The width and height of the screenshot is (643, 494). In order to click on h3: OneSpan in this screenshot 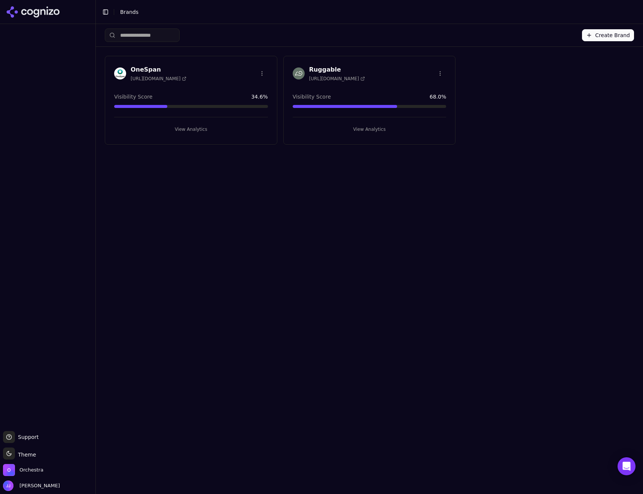, I will do `click(158, 70)`.